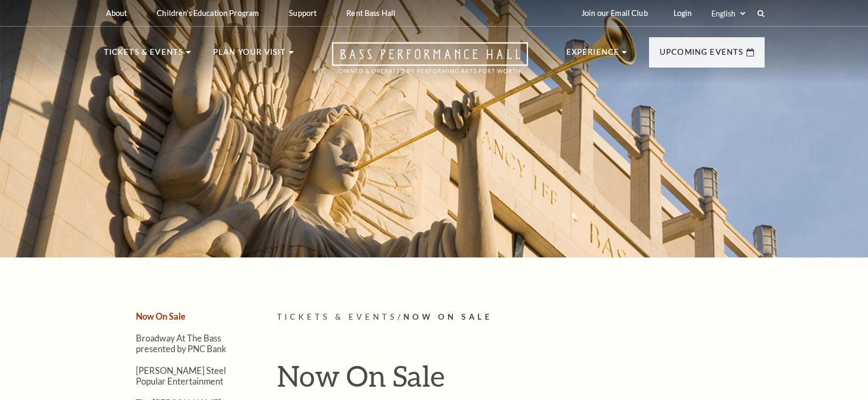 The image size is (868, 400). Describe the element at coordinates (302, 13) in the screenshot. I see `p: Support` at that location.